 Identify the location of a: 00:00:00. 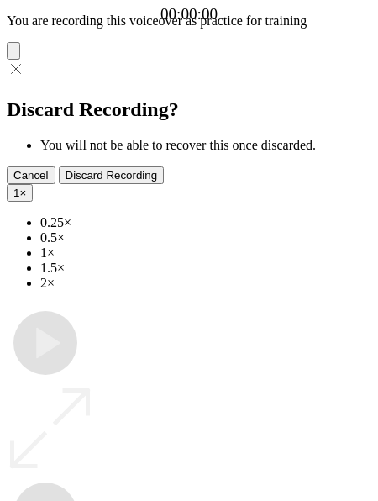
(189, 14).